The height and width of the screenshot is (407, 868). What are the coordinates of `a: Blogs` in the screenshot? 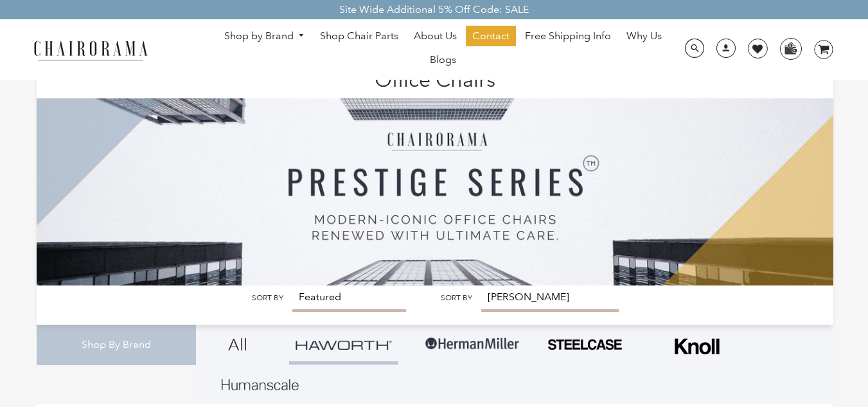 It's located at (442, 59).